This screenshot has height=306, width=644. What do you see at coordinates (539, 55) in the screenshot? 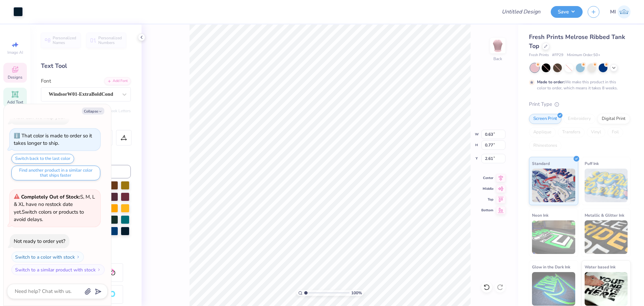
I see `span: Fresh Prints` at bounding box center [539, 55].